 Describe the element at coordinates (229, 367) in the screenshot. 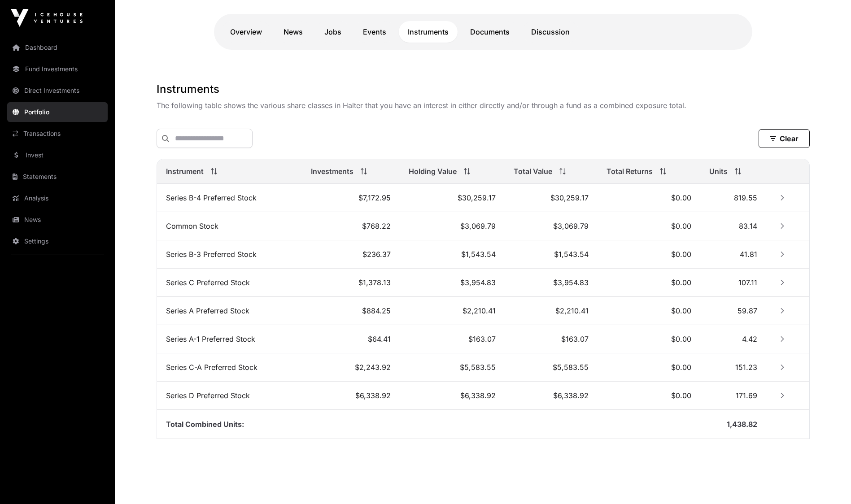

I see `td: Series C-A Preferred Stock` at that location.